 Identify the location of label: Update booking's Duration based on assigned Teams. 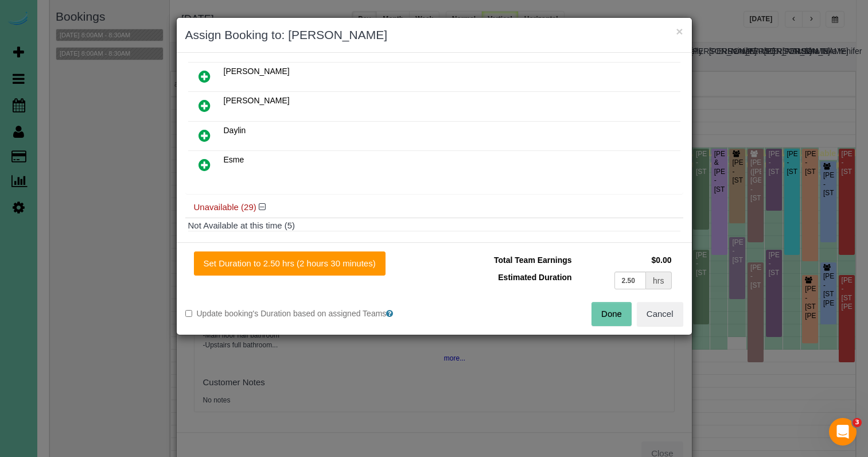
(305, 313).